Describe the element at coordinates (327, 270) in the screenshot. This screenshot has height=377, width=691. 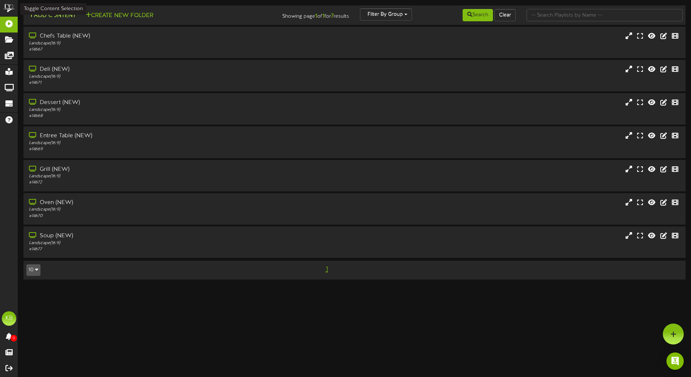
I see `span: 1` at that location.